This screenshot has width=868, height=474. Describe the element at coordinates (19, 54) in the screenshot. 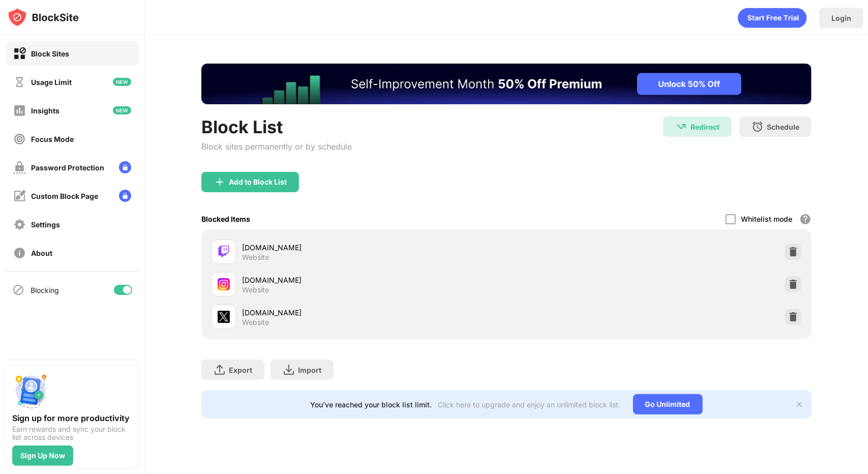

I see `img: block-on.svg` at that location.